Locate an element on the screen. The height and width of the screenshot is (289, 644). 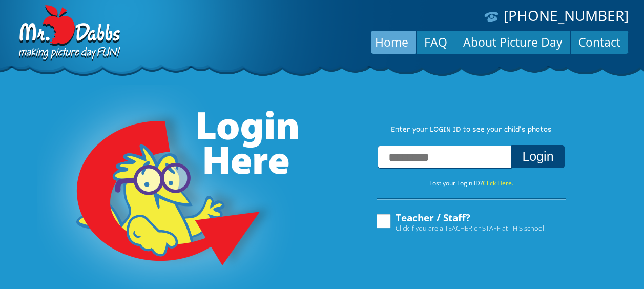
a: Home is located at coordinates (392, 42).